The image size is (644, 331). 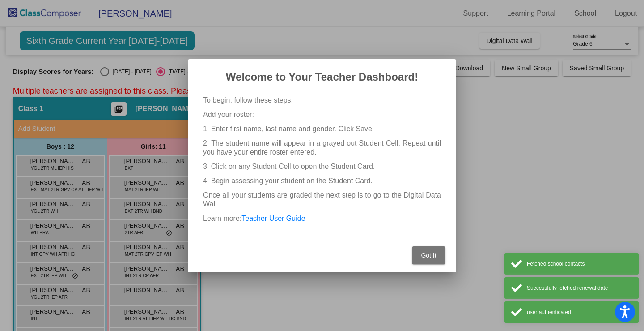 What do you see at coordinates (579, 288) in the screenshot?
I see `div: Successfully fetched renewal date` at bounding box center [579, 288].